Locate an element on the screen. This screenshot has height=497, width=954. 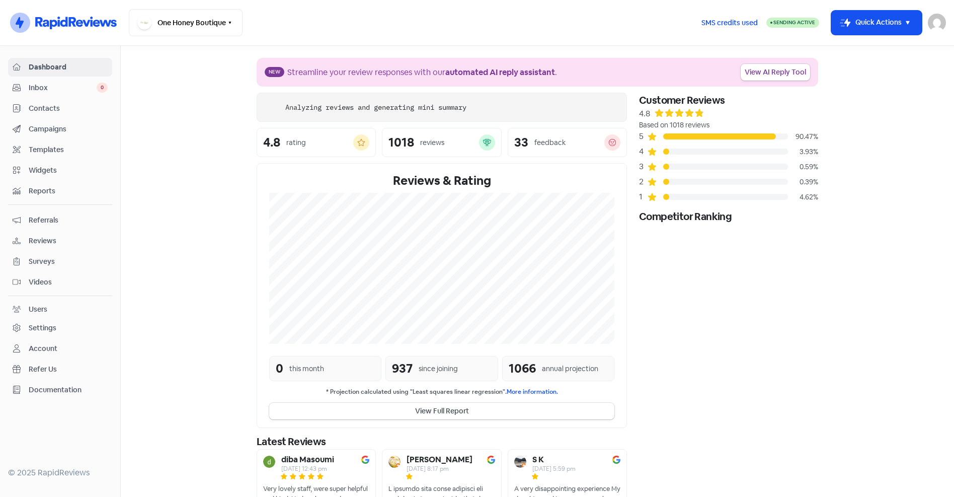
a: SMS credits used is located at coordinates (729, 22).